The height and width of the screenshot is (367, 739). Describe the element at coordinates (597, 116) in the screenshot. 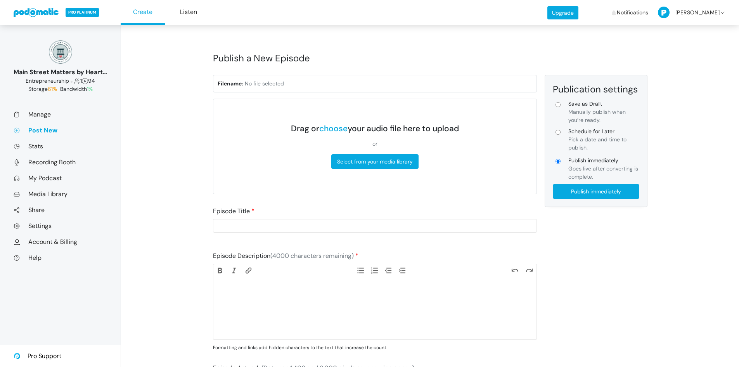

I see `span: Manually publish when you’re ready.` at that location.